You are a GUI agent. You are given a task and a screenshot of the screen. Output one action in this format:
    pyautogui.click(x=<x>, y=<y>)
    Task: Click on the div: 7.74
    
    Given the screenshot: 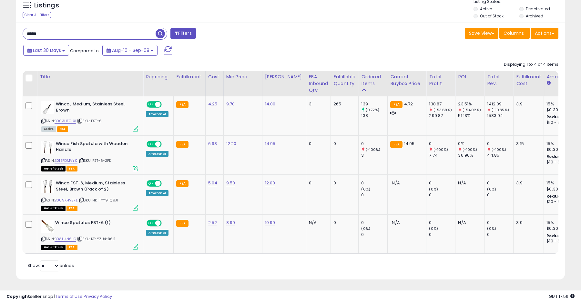 What is the action you would take?
    pyautogui.click(x=442, y=155)
    